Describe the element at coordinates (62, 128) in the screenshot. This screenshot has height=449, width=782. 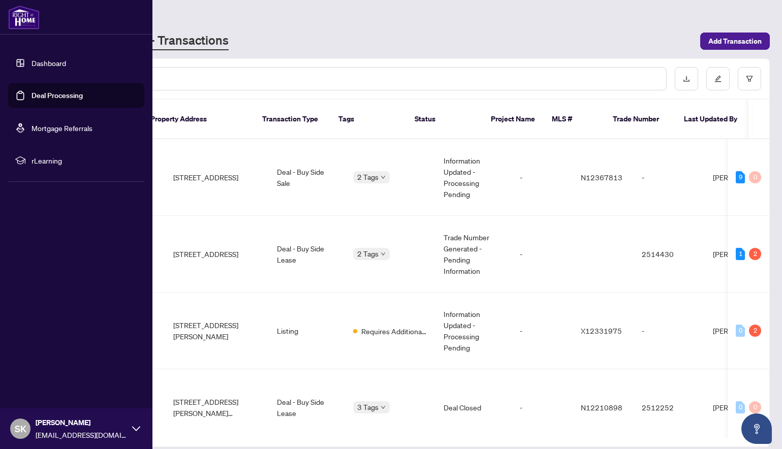
I see `a: Mortgage Referrals` at that location.